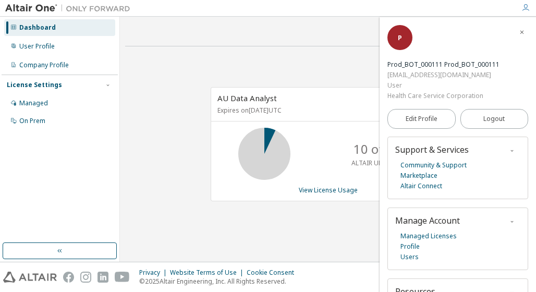 This screenshot has height=292, width=536. What do you see at coordinates (38, 28) in the screenshot?
I see `div: Dashboard` at bounding box center [38, 28].